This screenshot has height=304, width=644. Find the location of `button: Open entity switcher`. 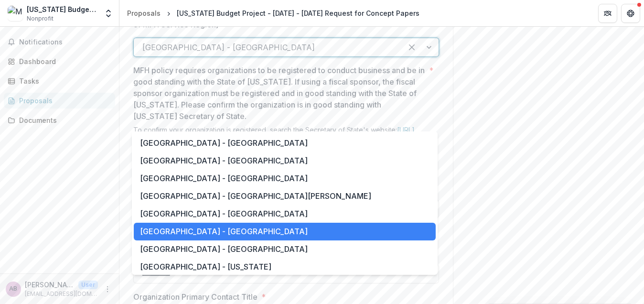

button: Open entity switcher is located at coordinates (108, 13).